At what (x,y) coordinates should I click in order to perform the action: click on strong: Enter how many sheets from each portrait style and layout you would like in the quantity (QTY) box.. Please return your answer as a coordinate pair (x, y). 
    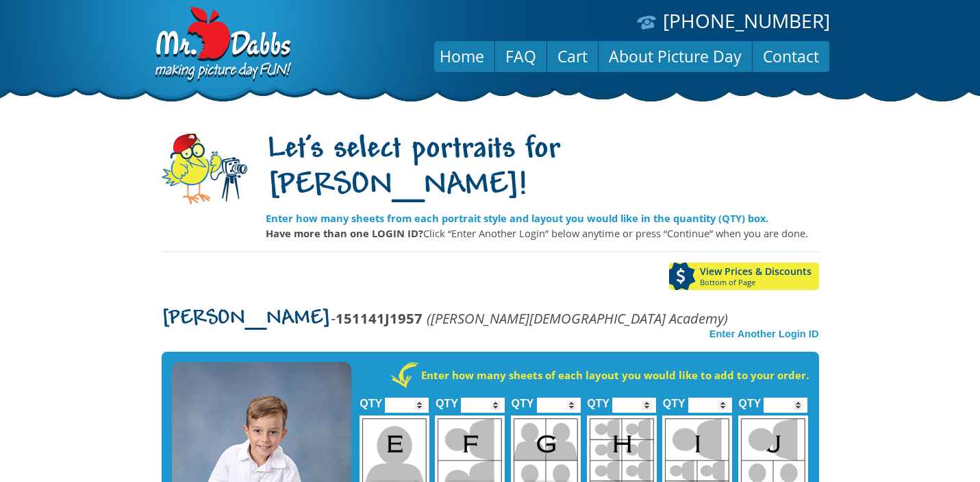
    Looking at the image, I should click on (517, 218).